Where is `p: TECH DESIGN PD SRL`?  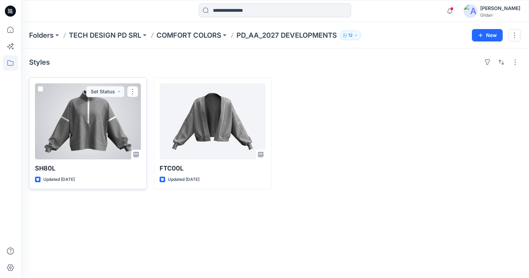
p: TECH DESIGN PD SRL is located at coordinates (105, 35).